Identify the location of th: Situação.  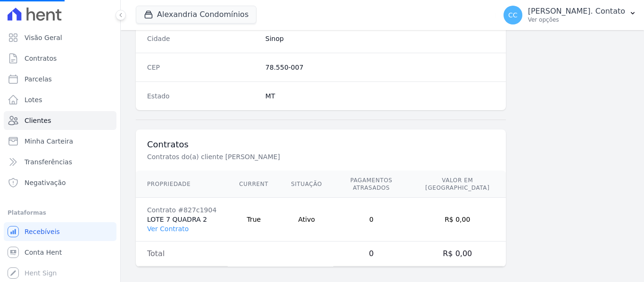
(306, 185).